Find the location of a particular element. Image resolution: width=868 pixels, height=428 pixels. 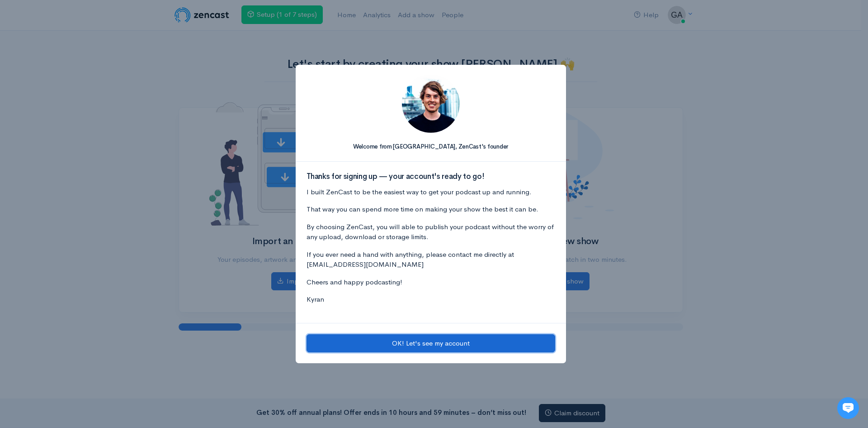

p: I built ZenCast to be the easiest way to get your podcast up and running. is located at coordinates (431, 192).